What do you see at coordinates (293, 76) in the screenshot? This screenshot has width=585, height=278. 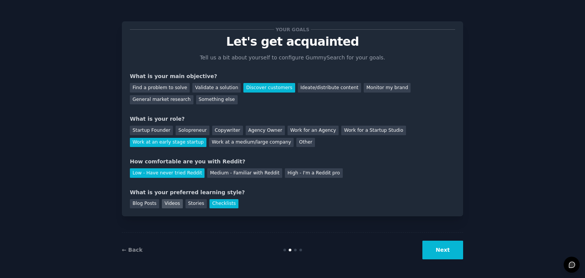 I see `div: What is your main objective?` at bounding box center [293, 76].